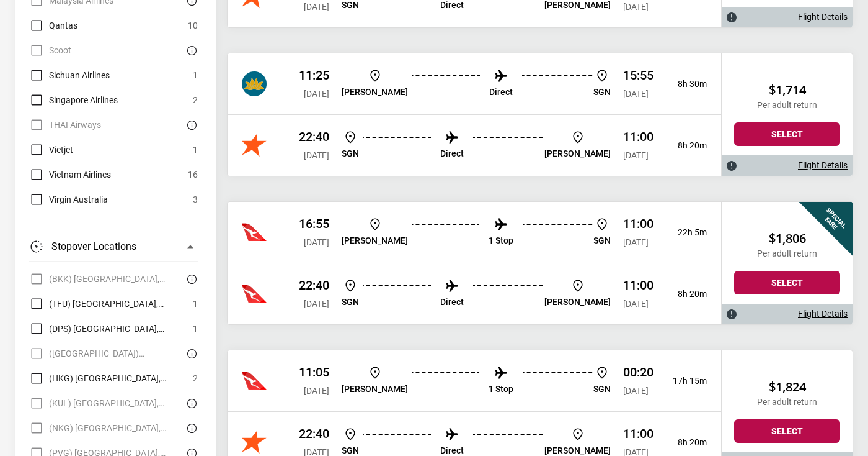 Image resolution: width=868 pixels, height=456 pixels. I want to click on label: Denpasar, Indonesia, so click(108, 329).